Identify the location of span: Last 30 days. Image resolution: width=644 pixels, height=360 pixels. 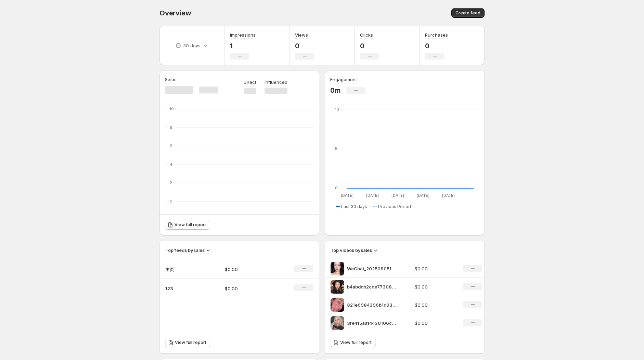
(354, 207).